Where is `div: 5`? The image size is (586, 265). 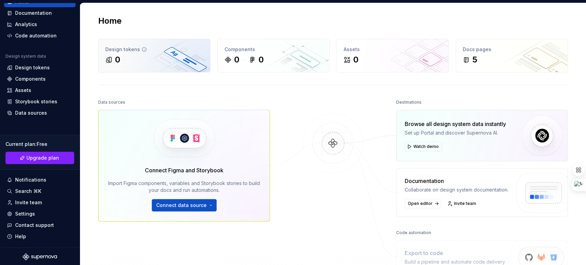
div: 5 is located at coordinates (474, 60).